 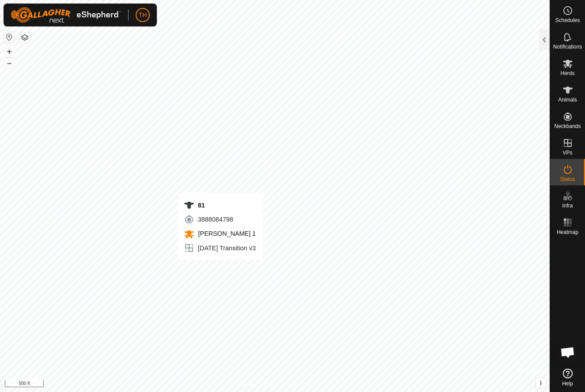 I want to click on span: TH, so click(x=142, y=15).